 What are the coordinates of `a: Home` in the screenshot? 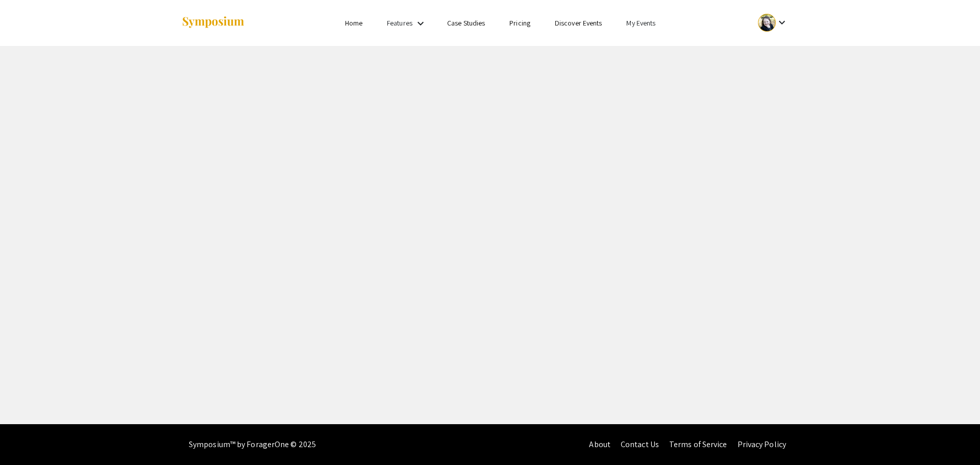 It's located at (354, 23).